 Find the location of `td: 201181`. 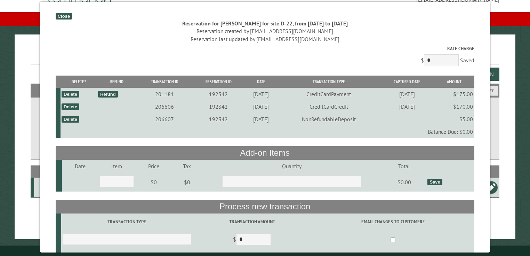

td: 201181 is located at coordinates (165, 94).